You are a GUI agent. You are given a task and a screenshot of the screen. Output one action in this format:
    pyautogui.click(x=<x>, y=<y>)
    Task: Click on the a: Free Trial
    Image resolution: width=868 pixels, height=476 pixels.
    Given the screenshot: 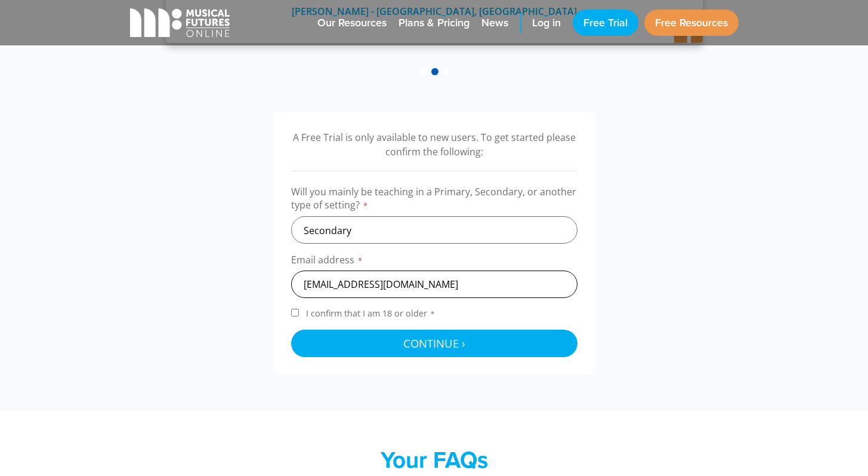 What is the action you would take?
    pyautogui.click(x=606, y=22)
    